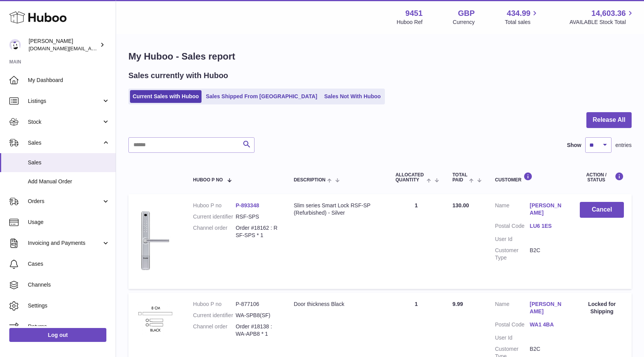  I want to click on dd: WA-SPB8(SF), so click(257, 315).